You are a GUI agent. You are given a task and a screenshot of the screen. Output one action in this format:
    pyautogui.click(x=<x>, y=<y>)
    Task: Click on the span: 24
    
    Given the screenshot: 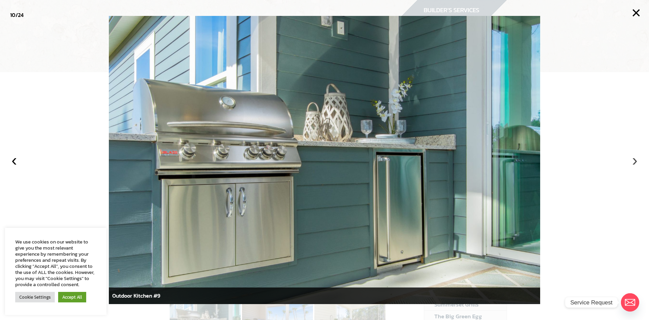 What is the action you would take?
    pyautogui.click(x=21, y=15)
    